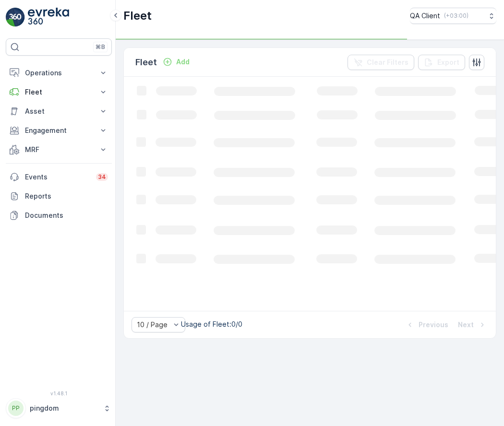  What do you see at coordinates (102, 177) in the screenshot?
I see `p: 34` at bounding box center [102, 177].